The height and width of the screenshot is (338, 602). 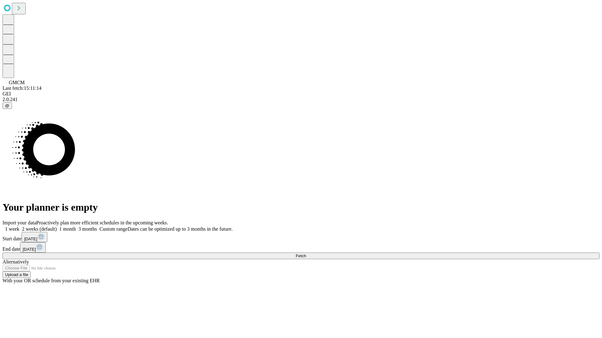 What do you see at coordinates (17, 275) in the screenshot?
I see `button: Upload a file` at bounding box center [17, 275].